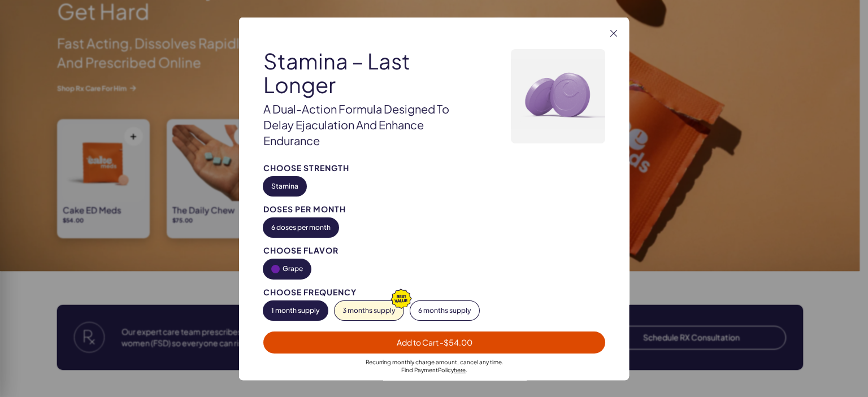 The width and height of the screenshot is (868, 397). Describe the element at coordinates (371, 124) in the screenshot. I see `div: A dual-action formula designed to delay ejaculation and enhance endurance` at that location.